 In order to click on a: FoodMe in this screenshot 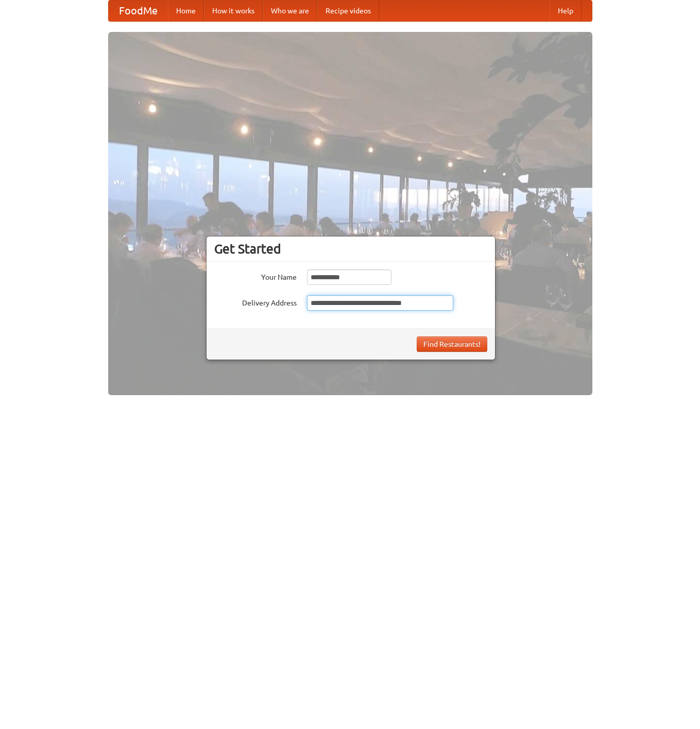, I will do `click(139, 11)`.